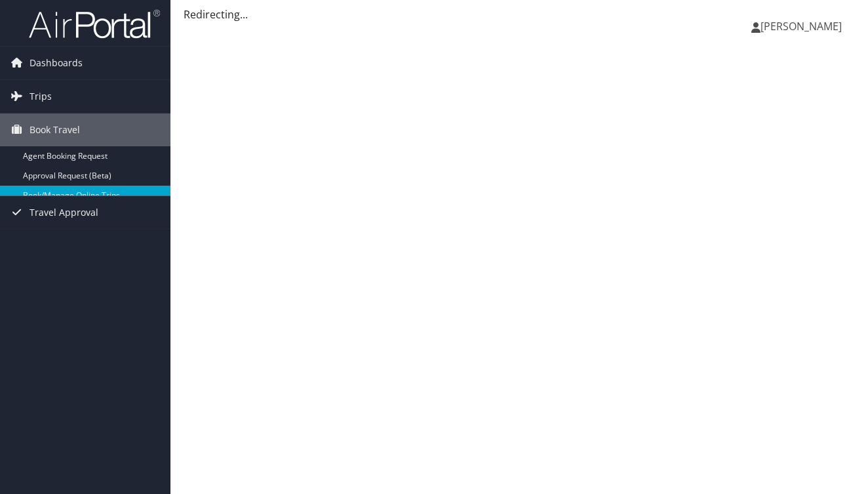  What do you see at coordinates (54, 130) in the screenshot?
I see `span: Book Travel` at bounding box center [54, 130].